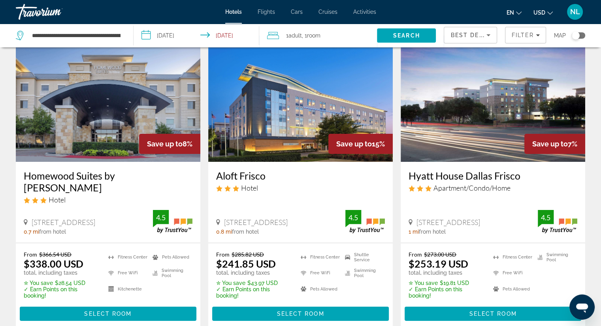  Describe the element at coordinates (297, 12) in the screenshot. I see `span: Cars` at that location.